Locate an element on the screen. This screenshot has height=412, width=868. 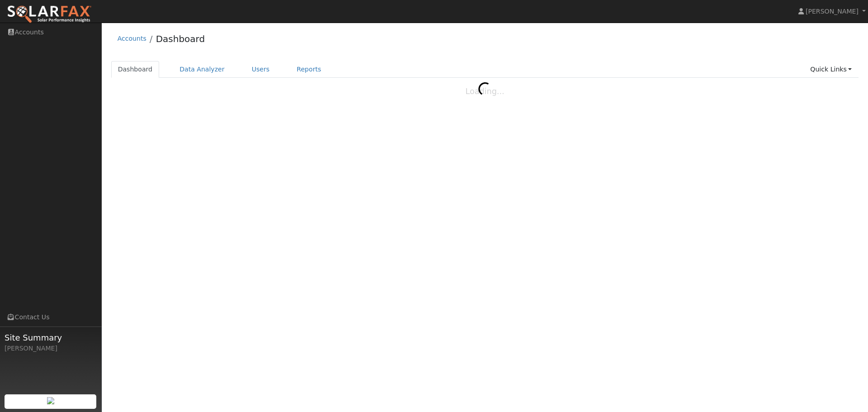
img: SolarFax is located at coordinates (50, 14).